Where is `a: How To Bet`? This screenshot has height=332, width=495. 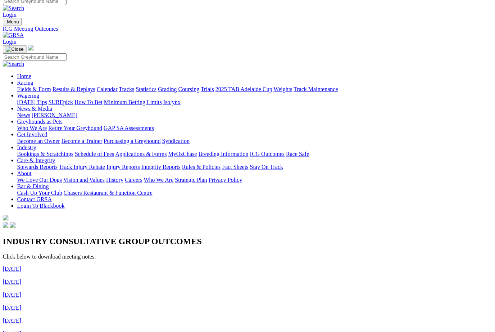
a: How To Bet is located at coordinates (89, 102).